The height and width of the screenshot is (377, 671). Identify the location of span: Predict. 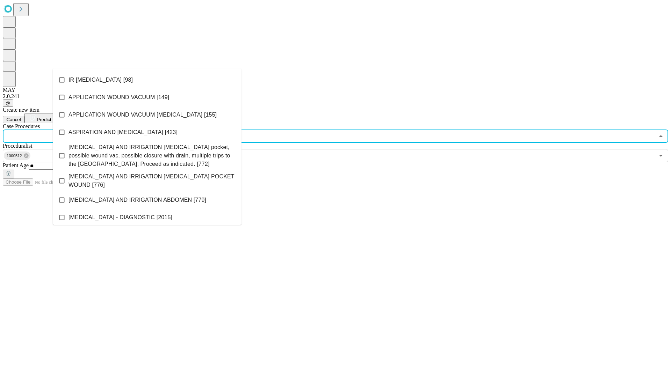
(44, 120).